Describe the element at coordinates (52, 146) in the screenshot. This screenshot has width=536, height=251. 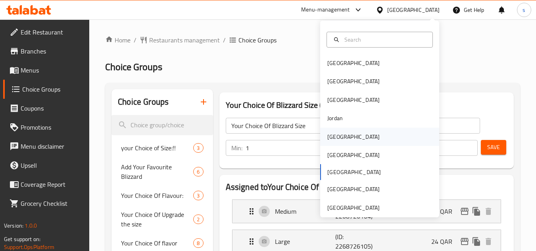
I see `span: Menu disclaimer` at that location.